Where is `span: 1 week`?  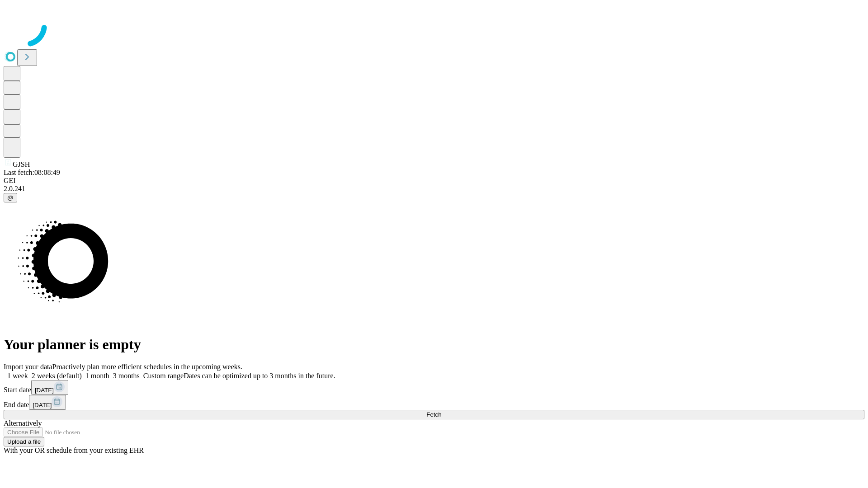 span: 1 week is located at coordinates (18, 376).